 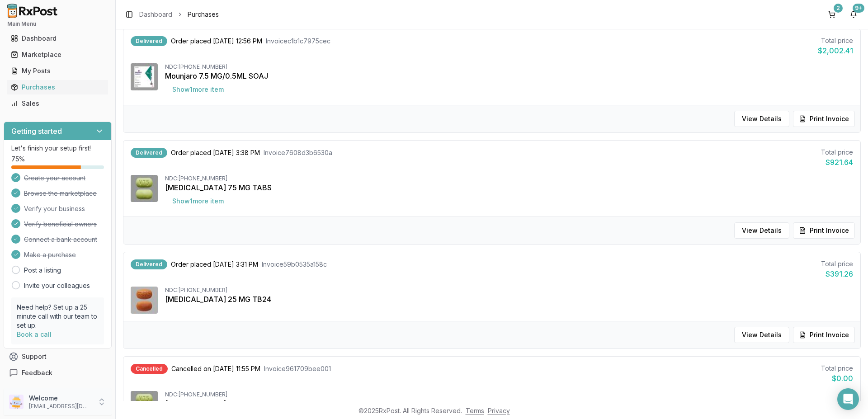 What do you see at coordinates (57, 55) in the screenshot?
I see `div: Marketplace` at bounding box center [57, 55].